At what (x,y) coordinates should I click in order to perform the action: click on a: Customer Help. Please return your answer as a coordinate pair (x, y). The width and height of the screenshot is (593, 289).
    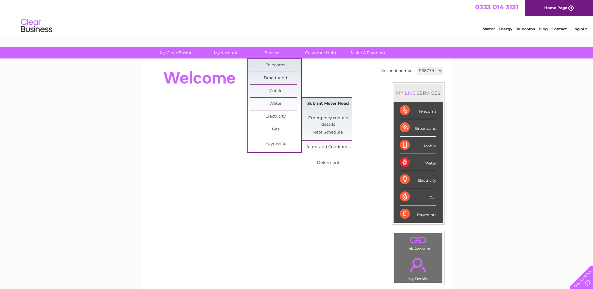
    Looking at the image, I should click on (320, 52).